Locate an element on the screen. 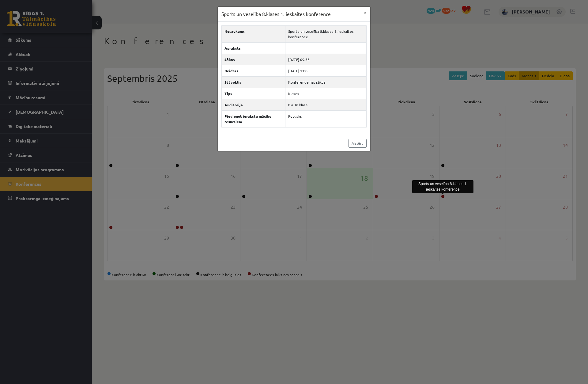 The height and width of the screenshot is (384, 588). td: Sports un veselība 8.klases 1. ieskaites konference is located at coordinates (325, 34).